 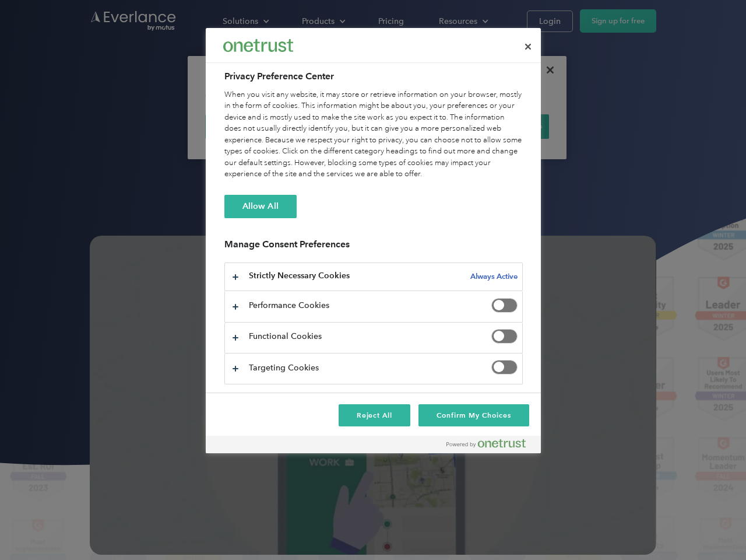 I want to click on div: Preference center, so click(x=373, y=241).